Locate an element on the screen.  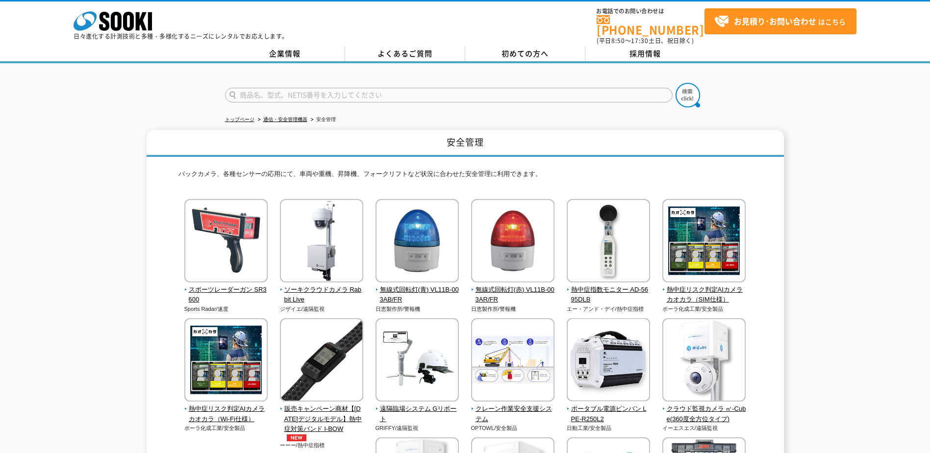
a: クレーン作業安全支援システム is located at coordinates (513, 409).